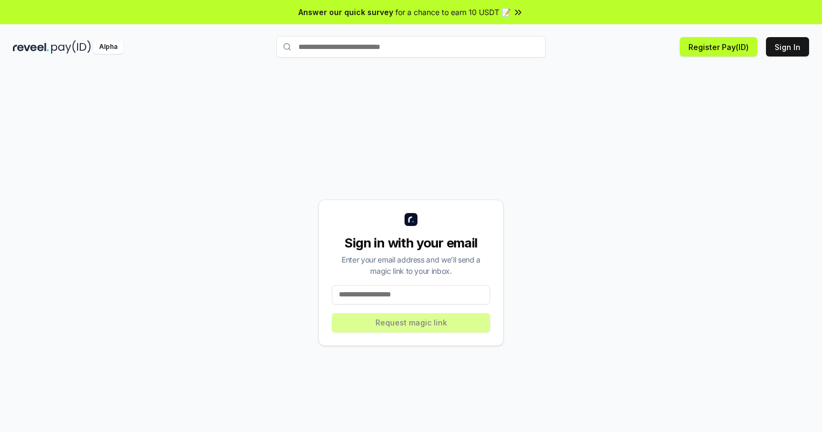 The width and height of the screenshot is (822, 432). I want to click on div: Enter your email address and we’ll send a magic link to your inbox., so click(411, 265).